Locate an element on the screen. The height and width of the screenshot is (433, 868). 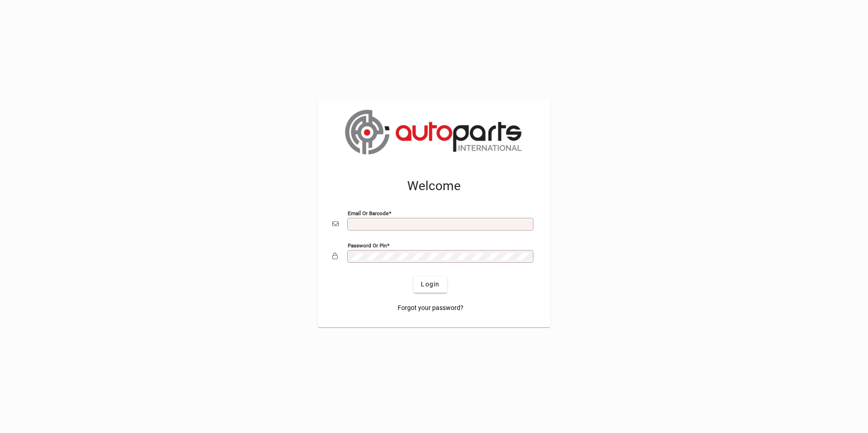
span: Login is located at coordinates (430, 284).